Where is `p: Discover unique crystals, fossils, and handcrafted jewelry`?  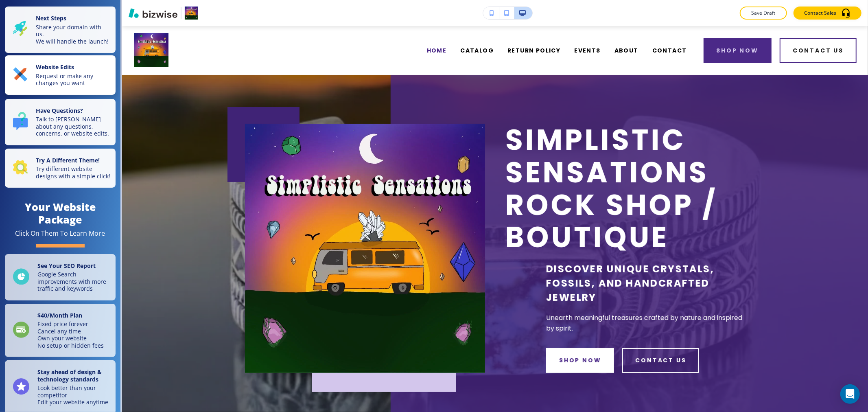
p: Discover unique crystals, fossils, and handcrafted jewelry is located at coordinates (645, 283).